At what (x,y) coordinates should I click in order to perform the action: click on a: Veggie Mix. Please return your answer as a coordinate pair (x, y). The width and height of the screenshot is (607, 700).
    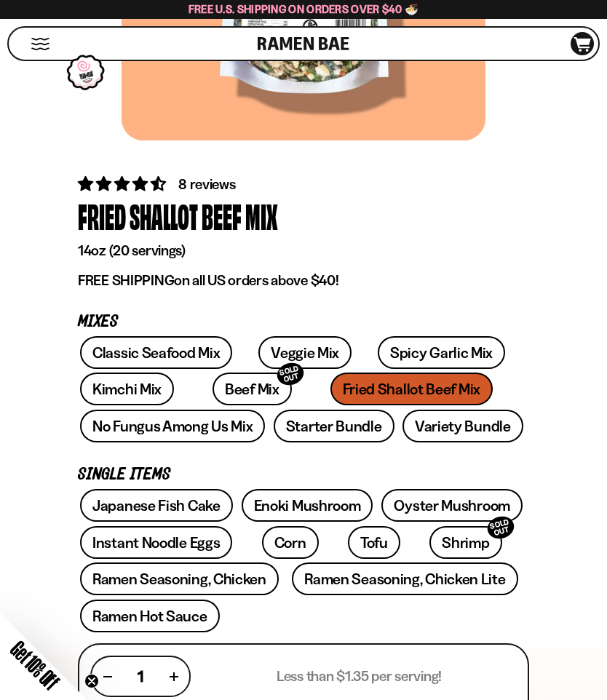
    Looking at the image, I should click on (305, 352).